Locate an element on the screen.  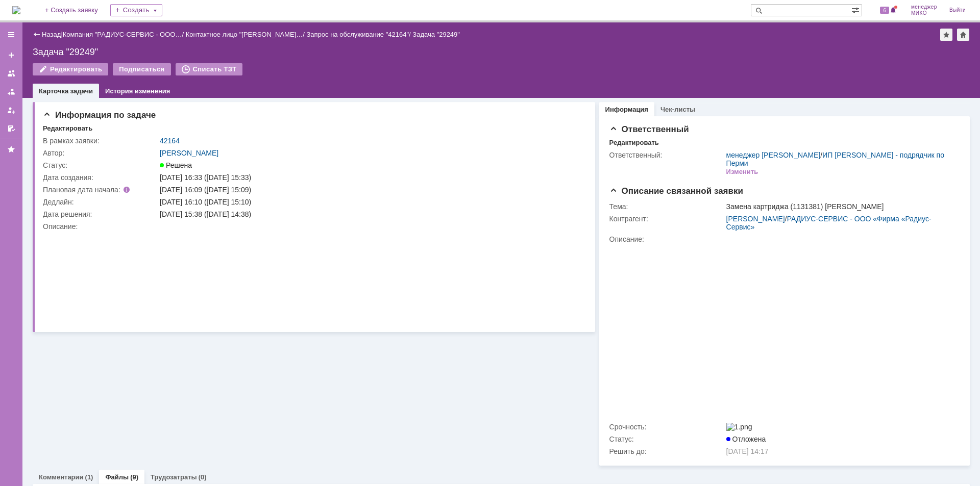
div: Срочность: is located at coordinates (667, 427).